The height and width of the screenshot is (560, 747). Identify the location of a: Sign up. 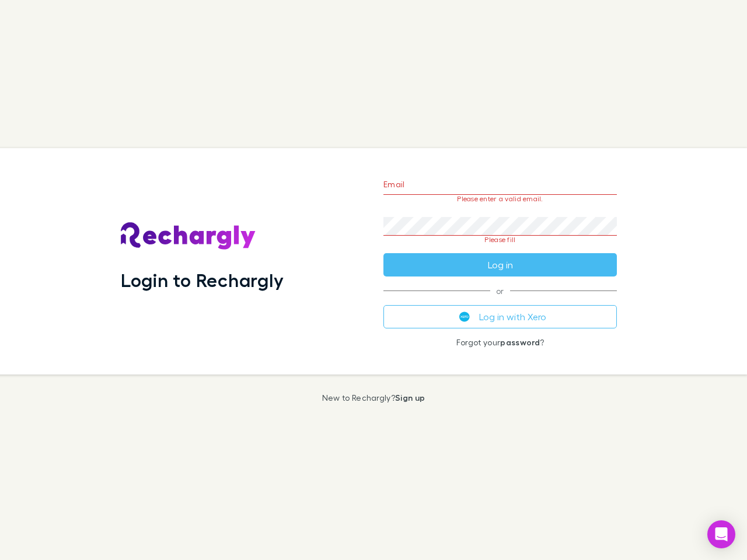
(410, 397).